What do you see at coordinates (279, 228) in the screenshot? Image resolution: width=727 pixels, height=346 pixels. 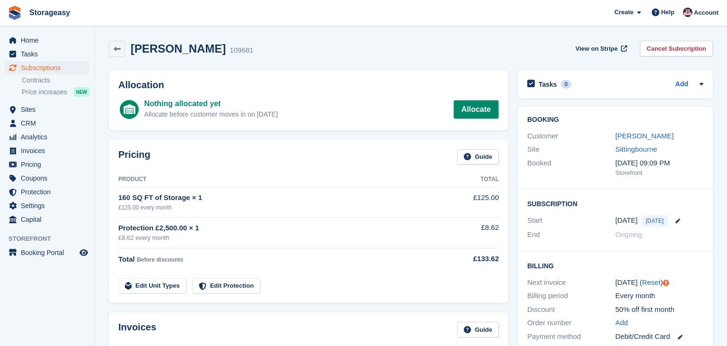 I see `div: Protection £2,500.00 × 1` at bounding box center [279, 228].